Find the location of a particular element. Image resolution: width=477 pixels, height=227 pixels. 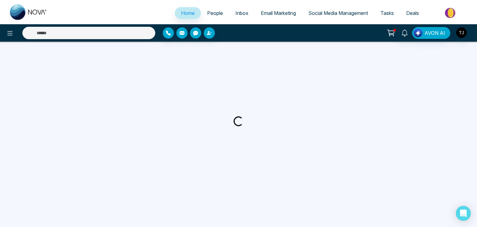

span: Home is located at coordinates (188, 13).